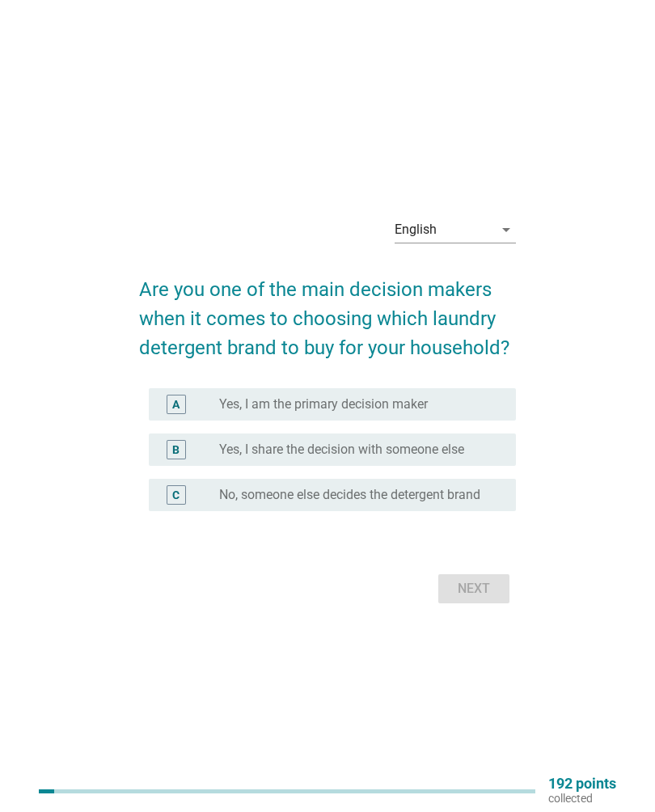 The image size is (655, 812). Describe the element at coordinates (176, 495) in the screenshot. I see `div: C` at that location.